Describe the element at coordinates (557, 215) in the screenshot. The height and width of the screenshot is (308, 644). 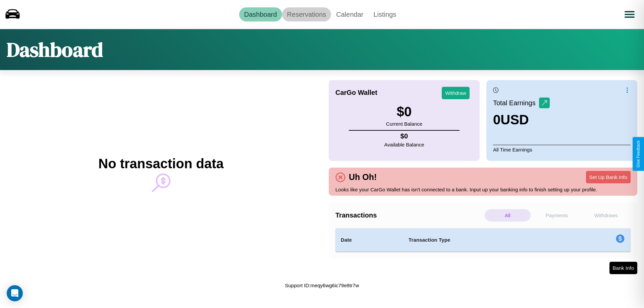
I see `p: Payments` at that location.